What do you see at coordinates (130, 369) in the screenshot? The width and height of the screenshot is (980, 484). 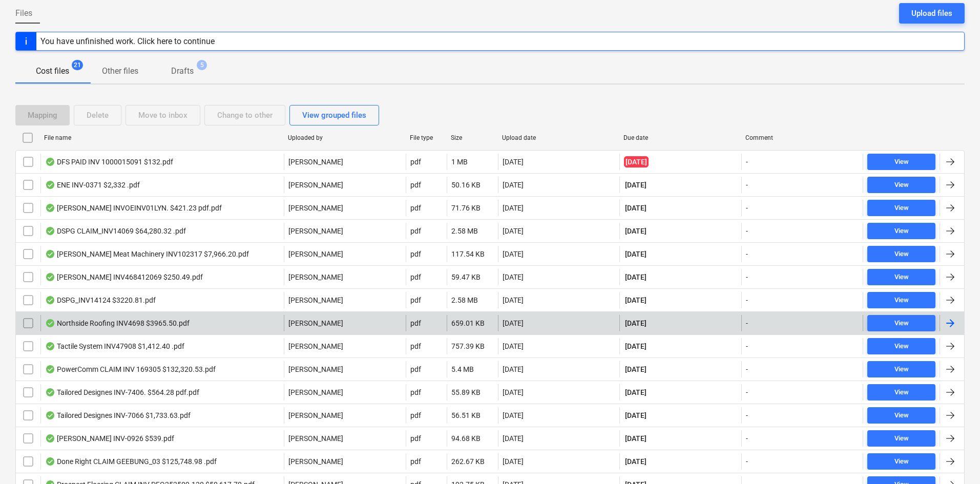 I see `div: PowerComm CLAIM INV 169305 $132,320.53.pdf` at bounding box center [130, 369].